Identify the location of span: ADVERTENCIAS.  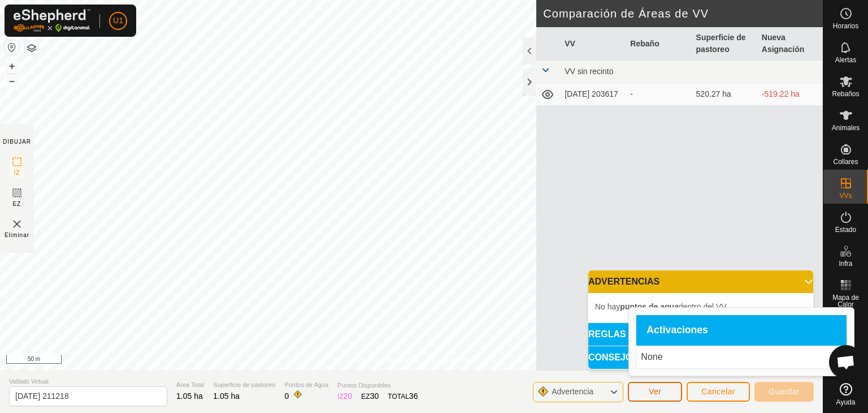
(624, 282).